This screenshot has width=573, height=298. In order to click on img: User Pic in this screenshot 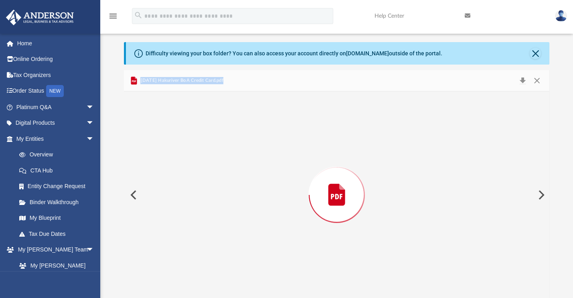, I will do `click(561, 16)`.